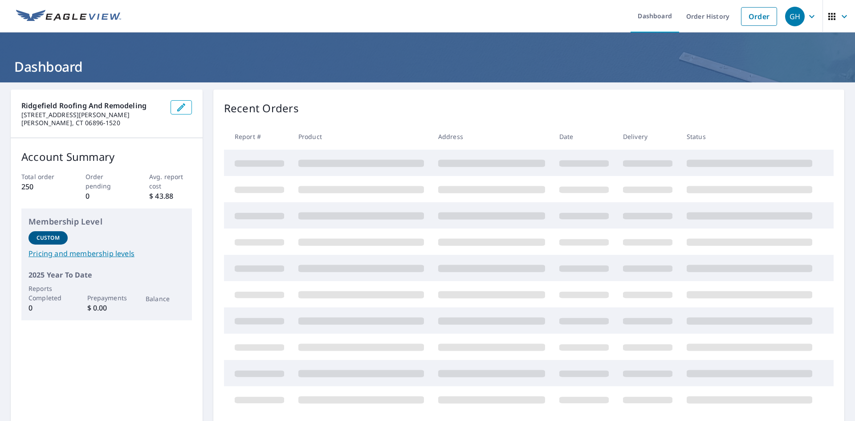 The image size is (855, 421). Describe the element at coordinates (48, 238) in the screenshot. I see `p: Custom` at that location.